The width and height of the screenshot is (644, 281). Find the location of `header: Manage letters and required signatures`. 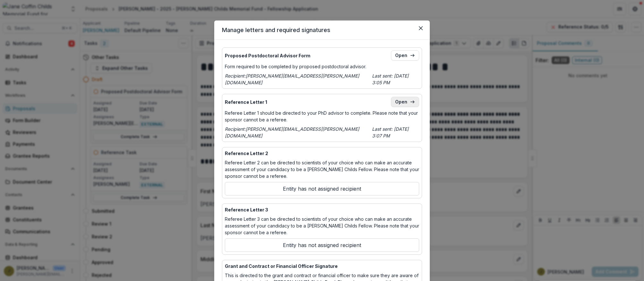

header: Manage letters and required signatures is located at coordinates (322, 30).